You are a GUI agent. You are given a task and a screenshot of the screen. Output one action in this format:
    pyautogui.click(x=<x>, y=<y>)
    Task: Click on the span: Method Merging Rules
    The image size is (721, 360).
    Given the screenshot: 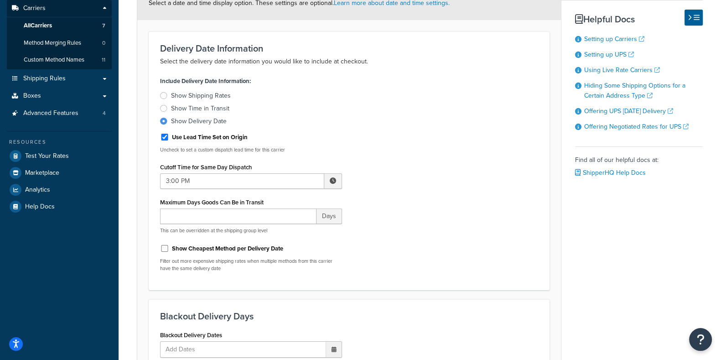 What is the action you would take?
    pyautogui.click(x=52, y=43)
    